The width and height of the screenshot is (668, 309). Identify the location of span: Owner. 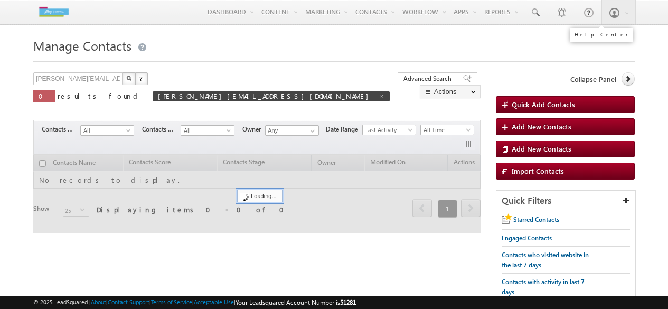
(253, 129).